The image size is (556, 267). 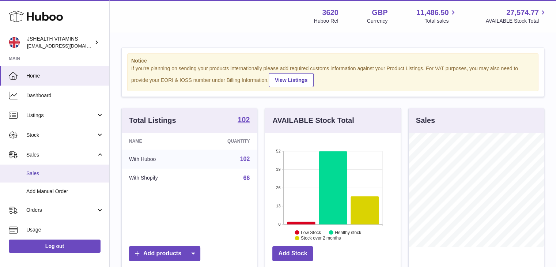 I want to click on a: View Listings, so click(x=291, y=80).